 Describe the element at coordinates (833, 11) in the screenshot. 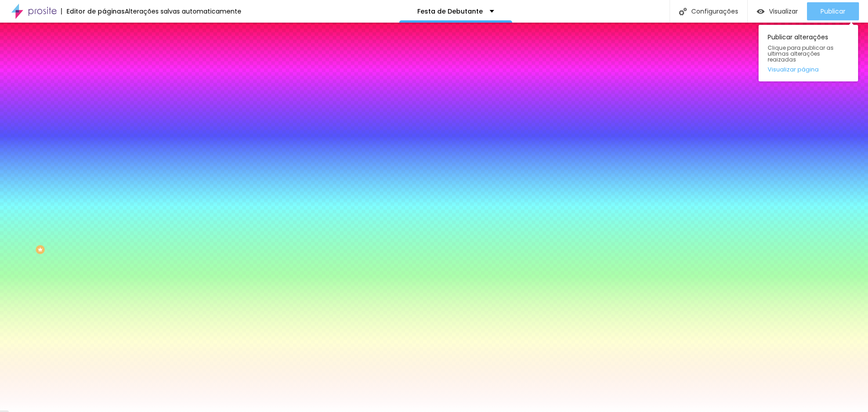

I see `span: Publicar` at that location.